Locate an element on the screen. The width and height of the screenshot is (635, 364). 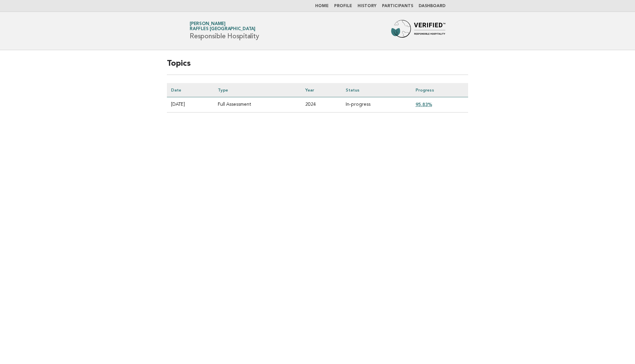
a: Home is located at coordinates (322, 6).